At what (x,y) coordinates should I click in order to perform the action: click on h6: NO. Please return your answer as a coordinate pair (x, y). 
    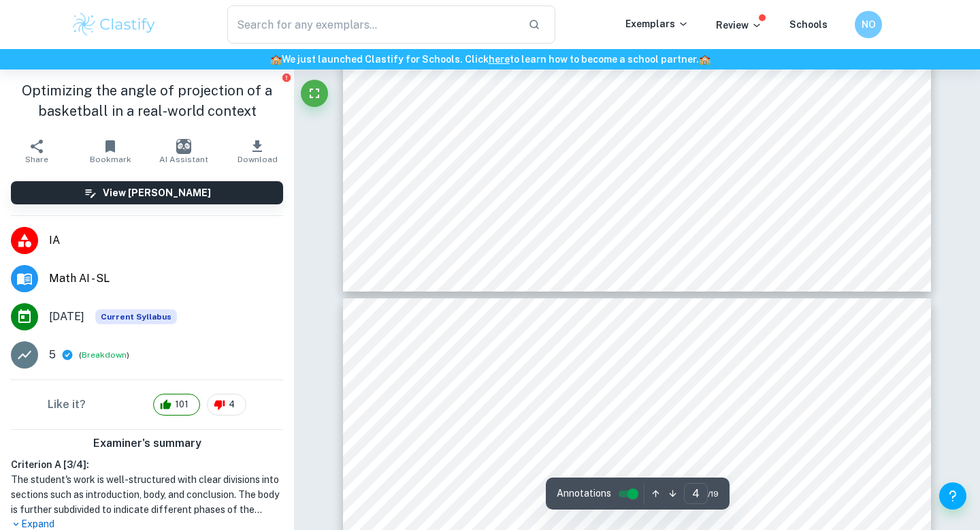
    Looking at the image, I should click on (868, 25).